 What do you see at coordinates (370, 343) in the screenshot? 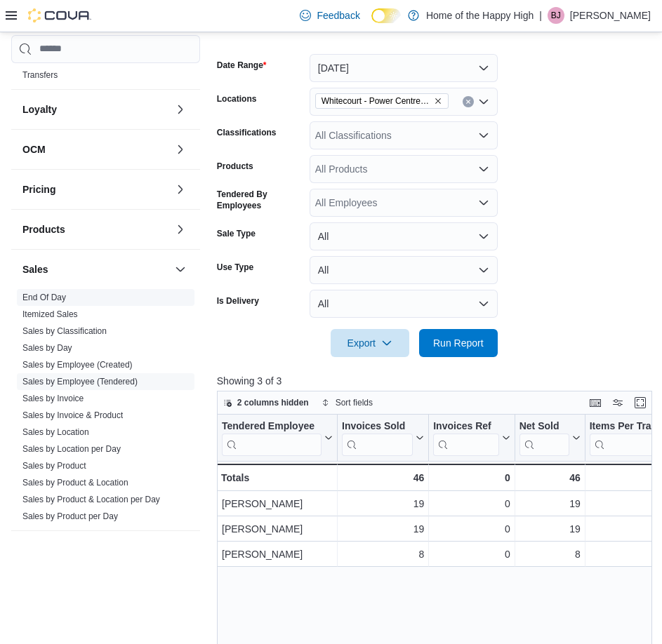
I see `button: Export` at bounding box center [370, 343].